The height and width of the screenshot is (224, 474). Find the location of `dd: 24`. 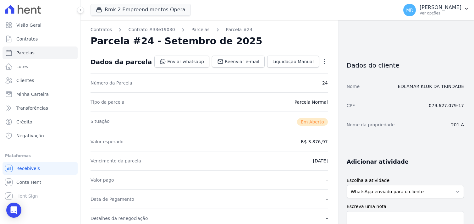

dd: 24 is located at coordinates (325, 83).